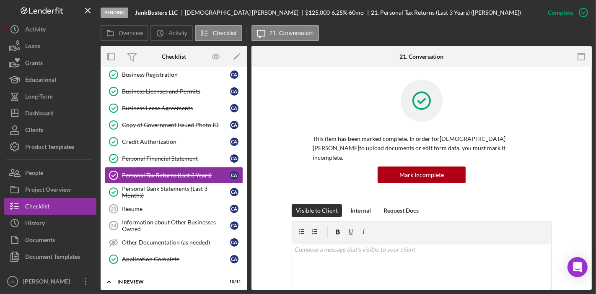 This screenshot has height=294, width=596. Describe the element at coordinates (50, 130) in the screenshot. I see `button: Clients` at that location.